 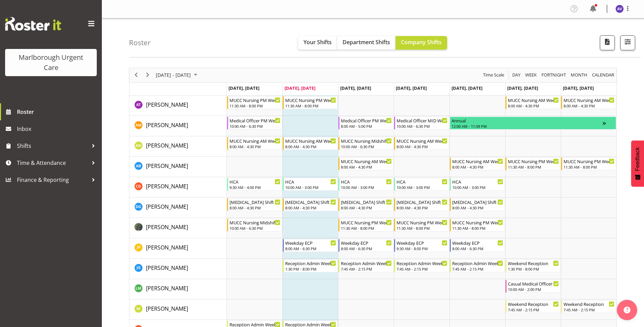 What do you see at coordinates (178, 309) in the screenshot?
I see `td: Margie Vuto resource` at bounding box center [178, 309].